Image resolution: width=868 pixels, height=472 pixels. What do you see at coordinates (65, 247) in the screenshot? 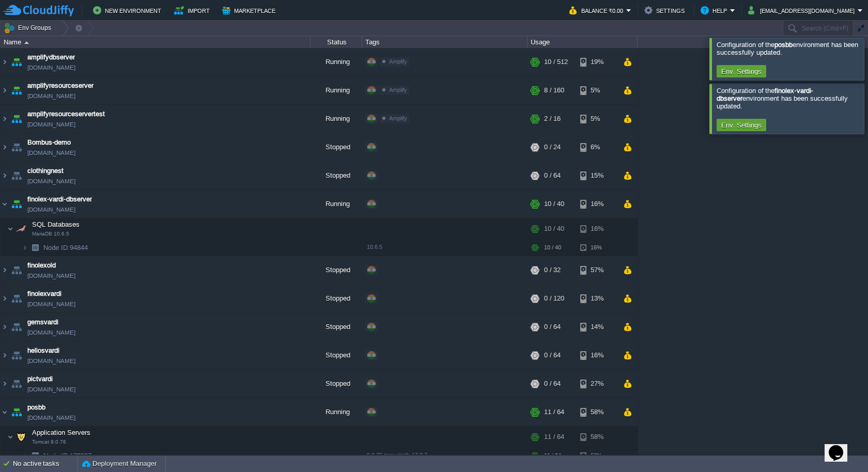
I see `span: 94844` at bounding box center [65, 247].